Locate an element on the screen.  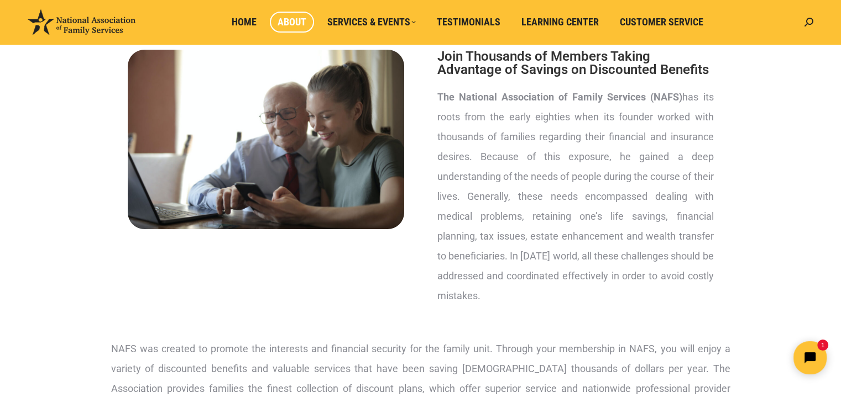
span: About is located at coordinates (292, 22).